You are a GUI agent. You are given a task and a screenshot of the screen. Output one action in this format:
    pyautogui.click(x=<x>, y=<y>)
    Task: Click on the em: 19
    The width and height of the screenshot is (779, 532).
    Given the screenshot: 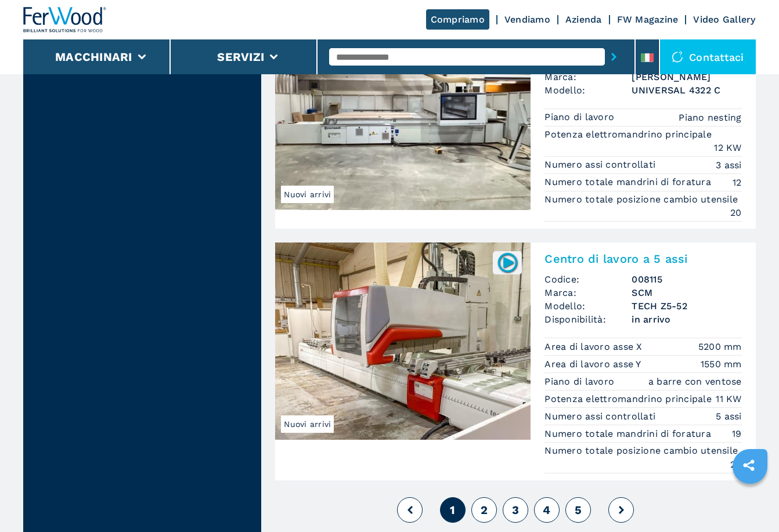 What is the action you would take?
    pyautogui.click(x=736, y=434)
    